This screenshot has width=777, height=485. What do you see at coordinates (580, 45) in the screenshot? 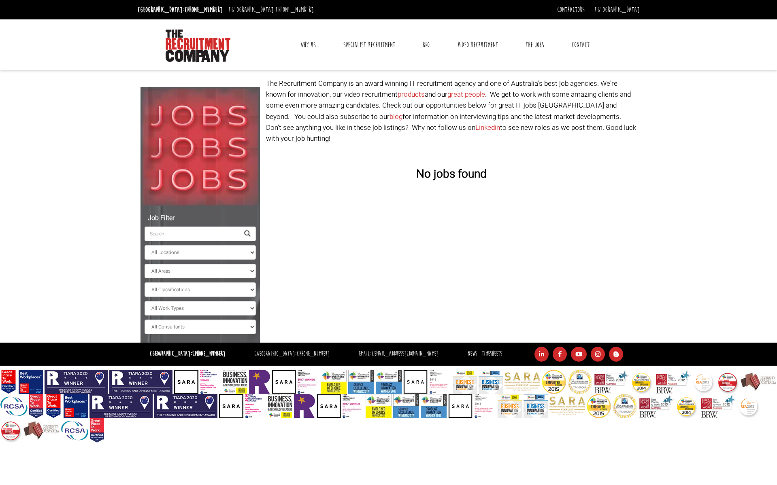
I see `a: Contact` at bounding box center [580, 45].